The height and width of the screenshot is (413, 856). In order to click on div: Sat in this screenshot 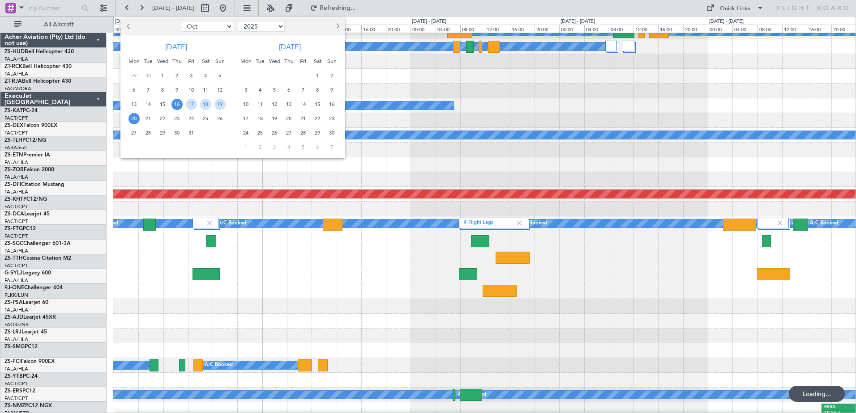, I will do `click(205, 61)`.